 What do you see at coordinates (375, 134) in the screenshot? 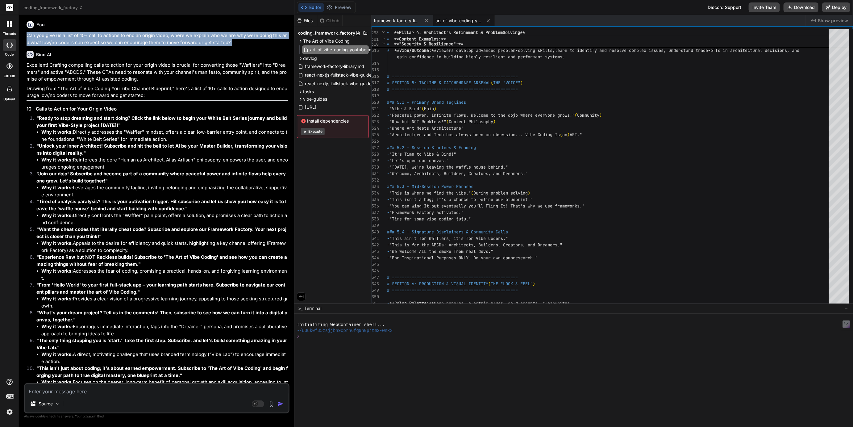
I see `div: 325` at bounding box center [375, 134].